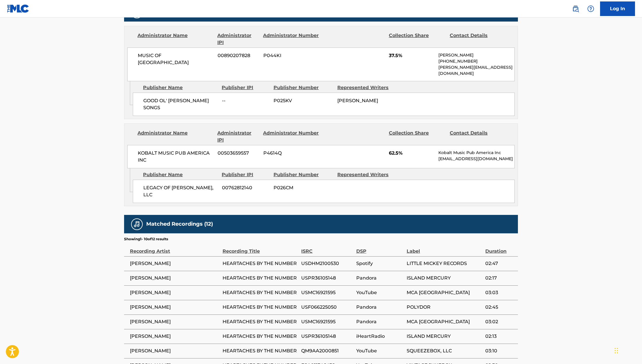 Image resolution: width=642 pixels, height=364 pixels. Describe the element at coordinates (328, 264) in the screenshot. I see `span: USDHM2100530` at that location.